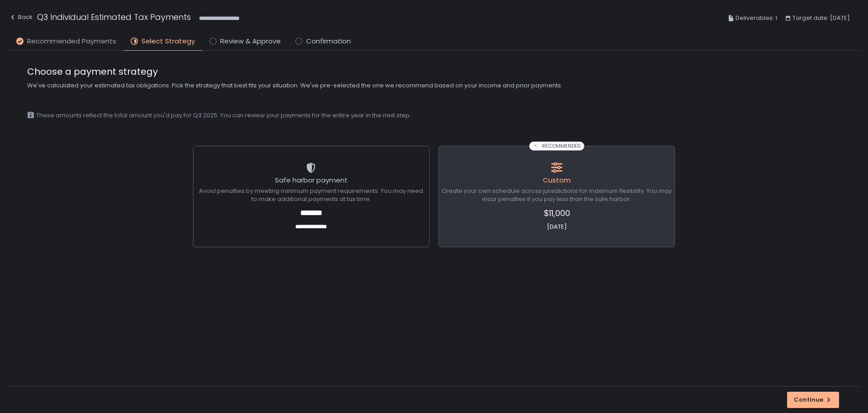  What do you see at coordinates (72, 41) in the screenshot?
I see `span: Recommended Payments` at bounding box center [72, 41].